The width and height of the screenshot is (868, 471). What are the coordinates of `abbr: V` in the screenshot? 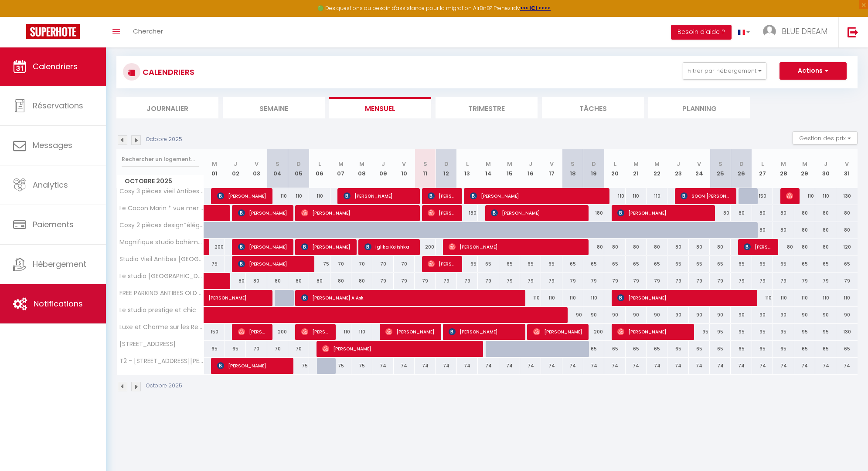 It's located at (256, 163).